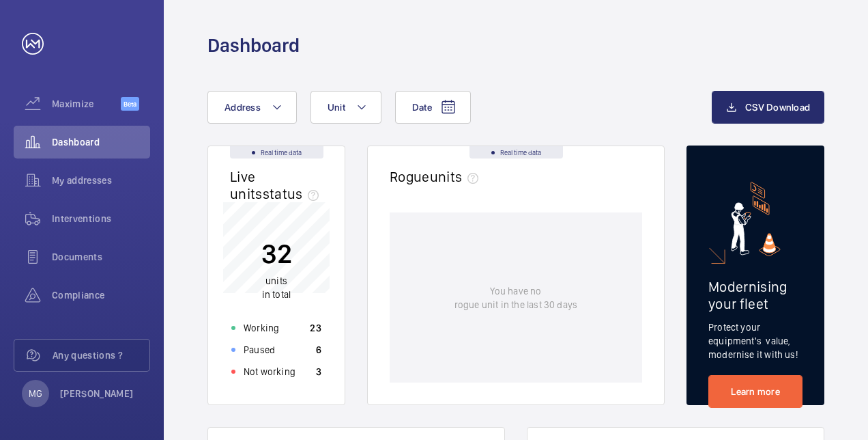 Image resolution: width=868 pixels, height=440 pixels. What do you see at coordinates (101, 219) in the screenshot?
I see `span: Interventions` at bounding box center [101, 219].